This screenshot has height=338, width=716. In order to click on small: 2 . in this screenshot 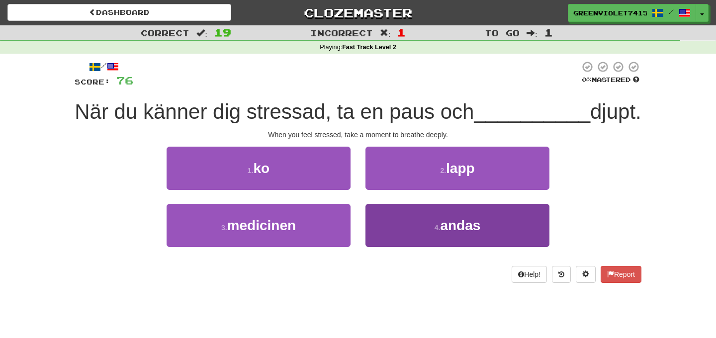, I will do `click(443, 170)`.